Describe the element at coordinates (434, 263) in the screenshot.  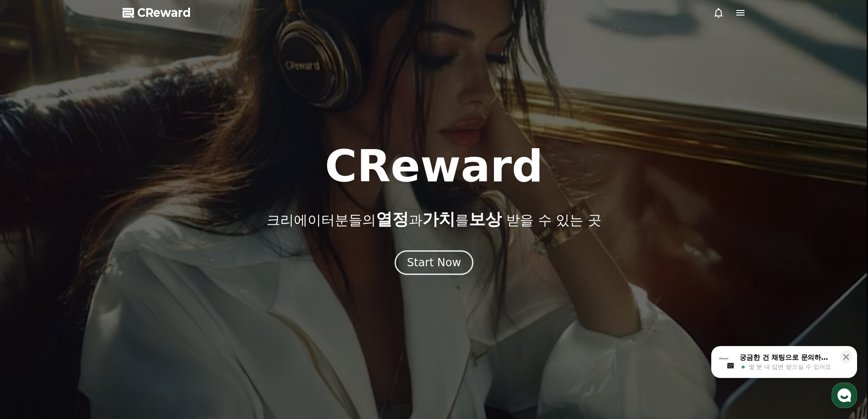
I see `div: Start Now` at that location.